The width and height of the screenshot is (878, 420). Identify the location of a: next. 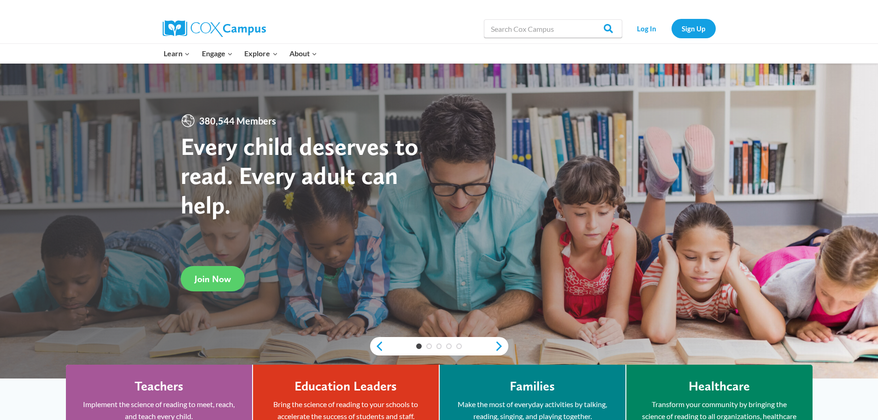
(501, 346).